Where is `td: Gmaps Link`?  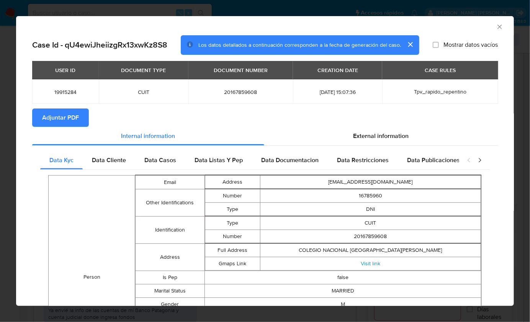
td: Gmaps Link is located at coordinates (232, 263).